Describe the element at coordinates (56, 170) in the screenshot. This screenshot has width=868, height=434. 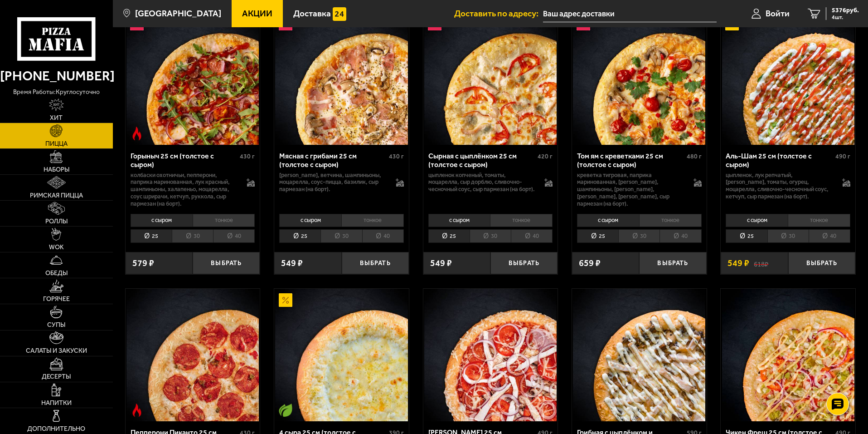
I see `span: Наборы` at that location.